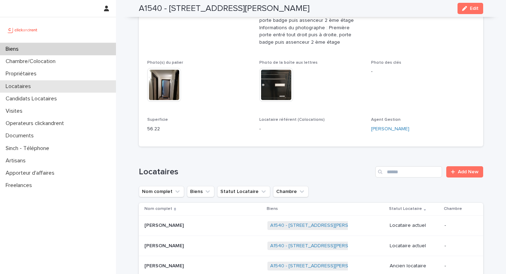 The width and height of the screenshot is (506, 274). I want to click on p: Statut Locataire, so click(406, 208).